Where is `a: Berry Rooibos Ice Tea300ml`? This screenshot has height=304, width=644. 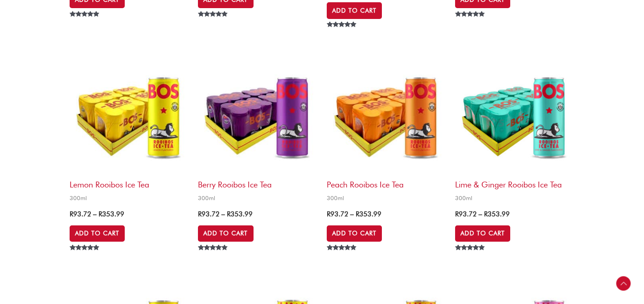
a: Berry Rooibos Ice Tea300ml is located at coordinates (258, 130).